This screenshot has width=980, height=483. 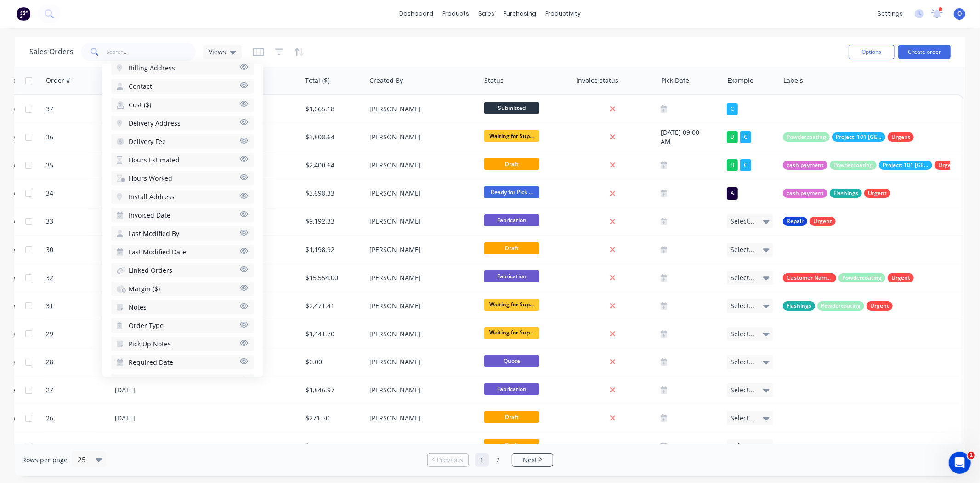 What do you see at coordinates (150, 271) in the screenshot?
I see `span: Linked Orders` at bounding box center [150, 271].